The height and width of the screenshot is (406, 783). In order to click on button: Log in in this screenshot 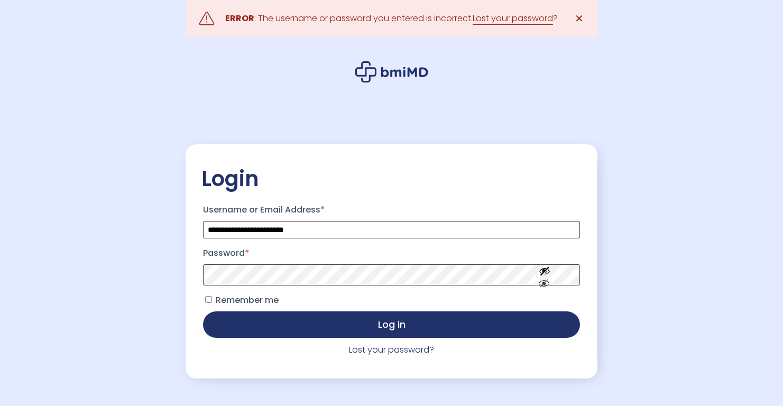, I will do `click(391, 325)`.